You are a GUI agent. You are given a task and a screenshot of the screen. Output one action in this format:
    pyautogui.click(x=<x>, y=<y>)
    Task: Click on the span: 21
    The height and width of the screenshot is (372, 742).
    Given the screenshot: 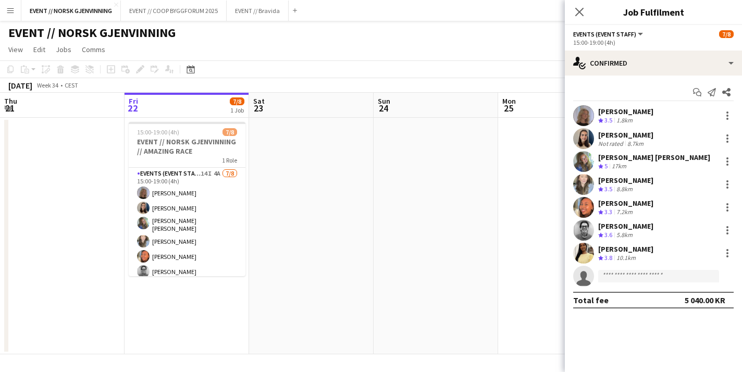 What is the action you would take?
    pyautogui.click(x=10, y=108)
    